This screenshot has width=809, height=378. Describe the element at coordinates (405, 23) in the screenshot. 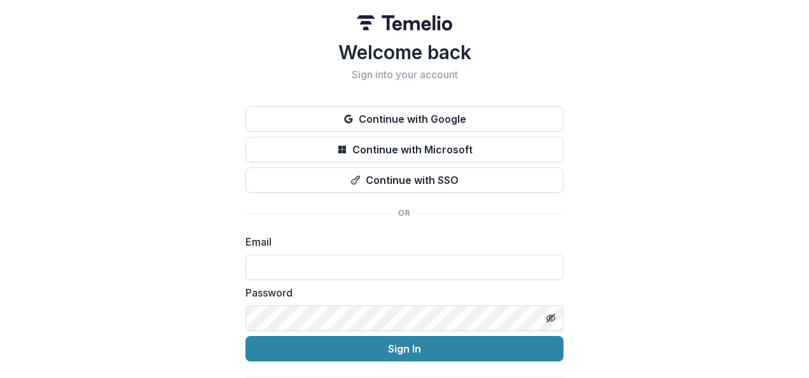

I see `img: Temelio` at that location.